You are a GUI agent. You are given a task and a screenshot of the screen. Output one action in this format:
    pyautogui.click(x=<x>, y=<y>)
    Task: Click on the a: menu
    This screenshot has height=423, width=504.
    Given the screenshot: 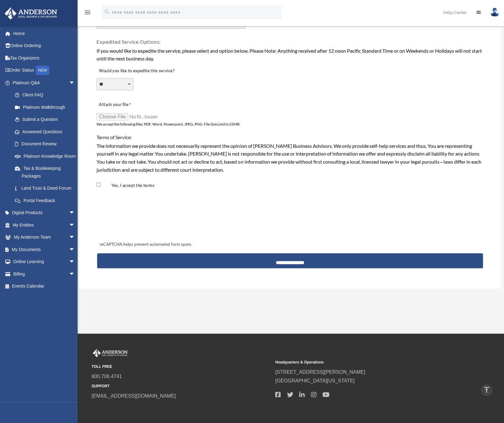 What is the action you would take?
    pyautogui.click(x=87, y=13)
    